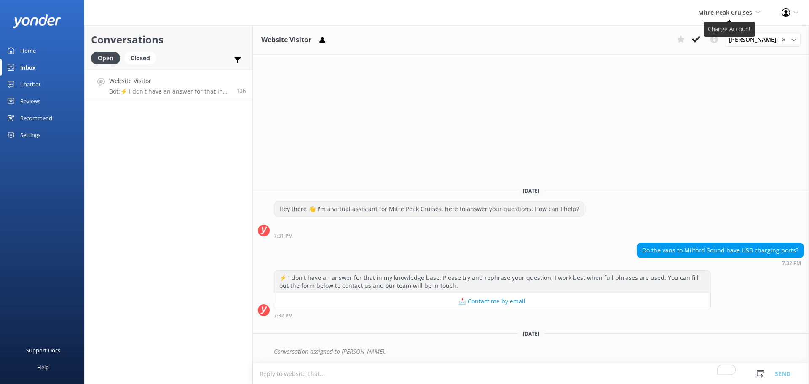 The width and height of the screenshot is (809, 384). What do you see at coordinates (429, 236) in the screenshot?
I see `div: Oct 06 2025 07:31pm (UTC +13:00) Pacific/Auckland` at bounding box center [429, 236].